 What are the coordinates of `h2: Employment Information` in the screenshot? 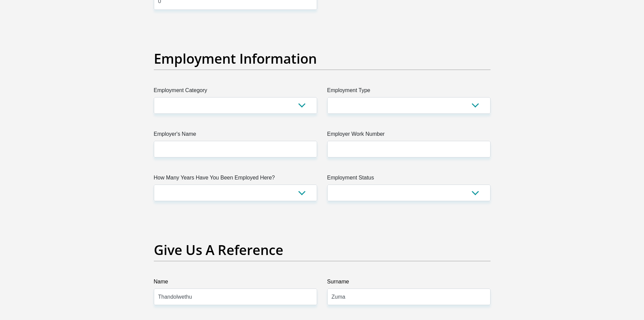 It's located at (322, 59).